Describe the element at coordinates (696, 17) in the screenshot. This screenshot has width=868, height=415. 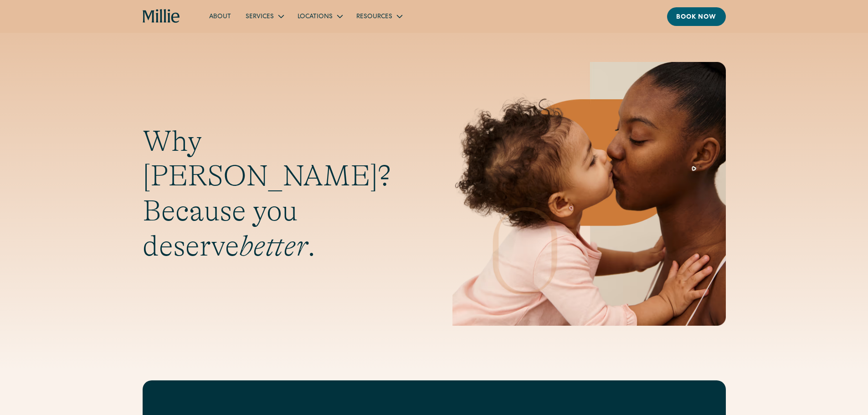
I see `a: Book now` at that location.